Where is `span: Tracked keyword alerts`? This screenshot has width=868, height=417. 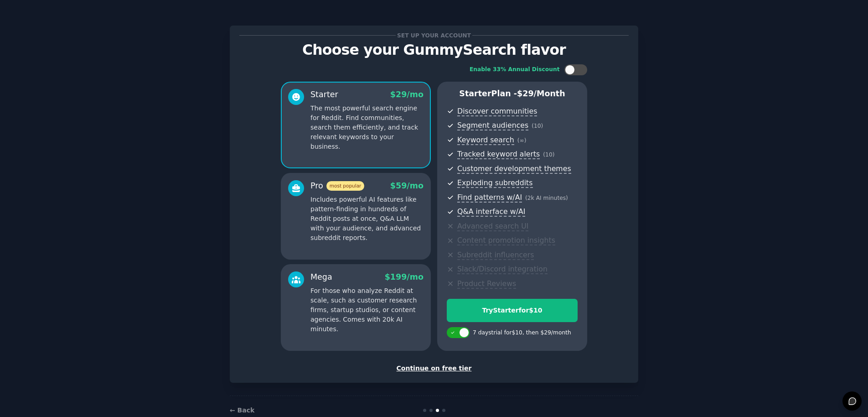
span: Tracked keyword alerts is located at coordinates (498, 154).